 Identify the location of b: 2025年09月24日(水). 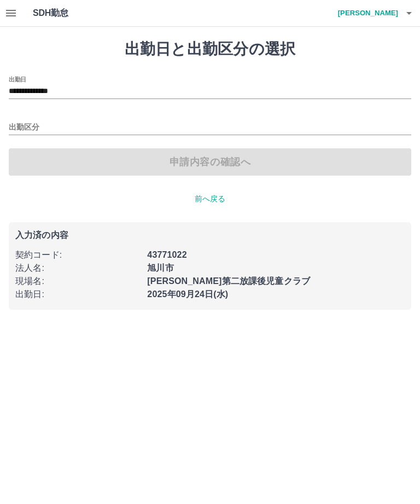
(188, 294).